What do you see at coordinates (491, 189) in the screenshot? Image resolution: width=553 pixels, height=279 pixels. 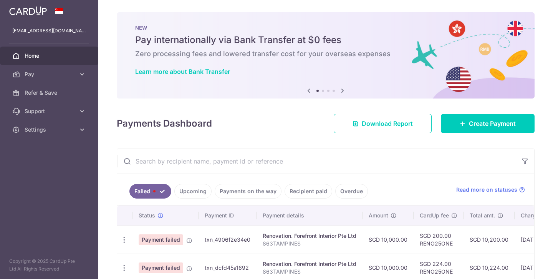 I see `a: Read more on statuses` at bounding box center [491, 189].